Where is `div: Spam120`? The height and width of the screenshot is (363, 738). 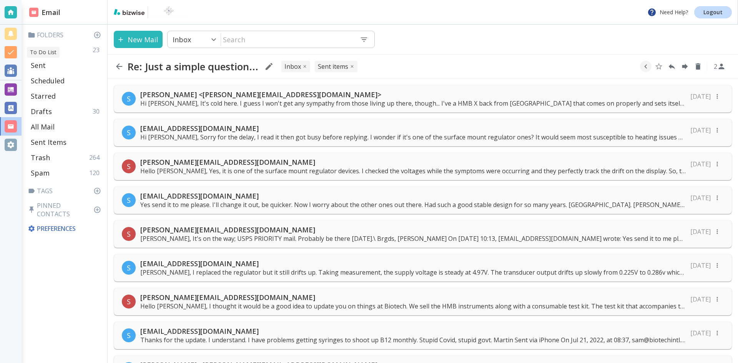 div: Spam120 is located at coordinates (66, 173).